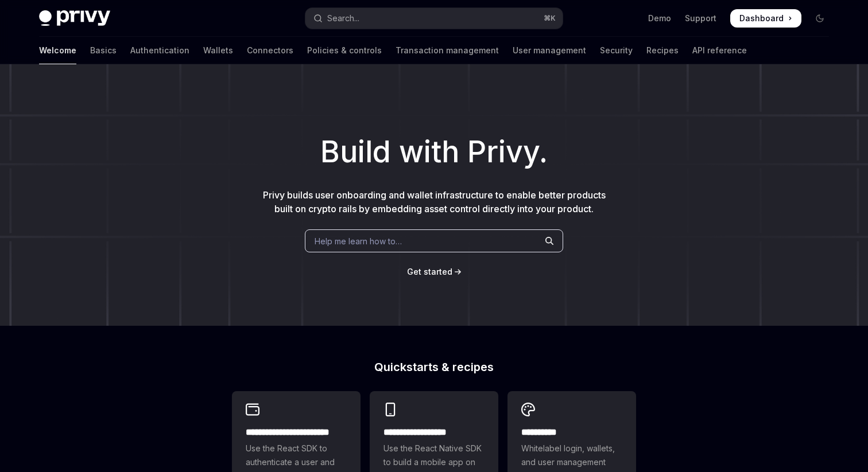 Image resolution: width=868 pixels, height=472 pixels. Describe the element at coordinates (160, 50) in the screenshot. I see `a: Authentication` at that location.